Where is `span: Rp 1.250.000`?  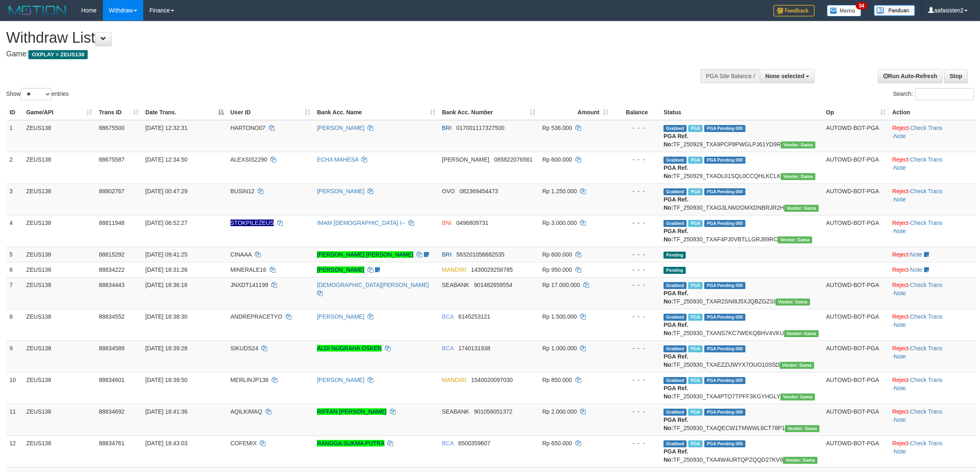
span: Rp 1.250.000 is located at coordinates (559, 191).